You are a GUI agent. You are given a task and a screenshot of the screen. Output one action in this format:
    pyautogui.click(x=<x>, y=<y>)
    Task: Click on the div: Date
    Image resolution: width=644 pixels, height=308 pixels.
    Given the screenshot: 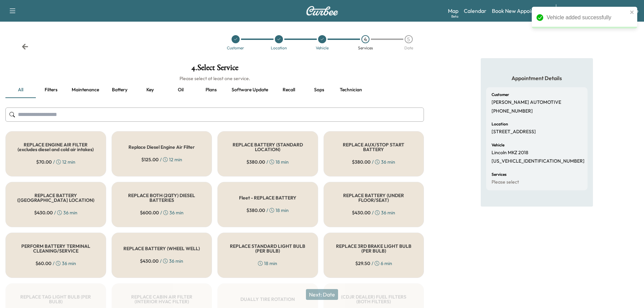 What is the action you would take?
    pyautogui.click(x=409, y=48)
    